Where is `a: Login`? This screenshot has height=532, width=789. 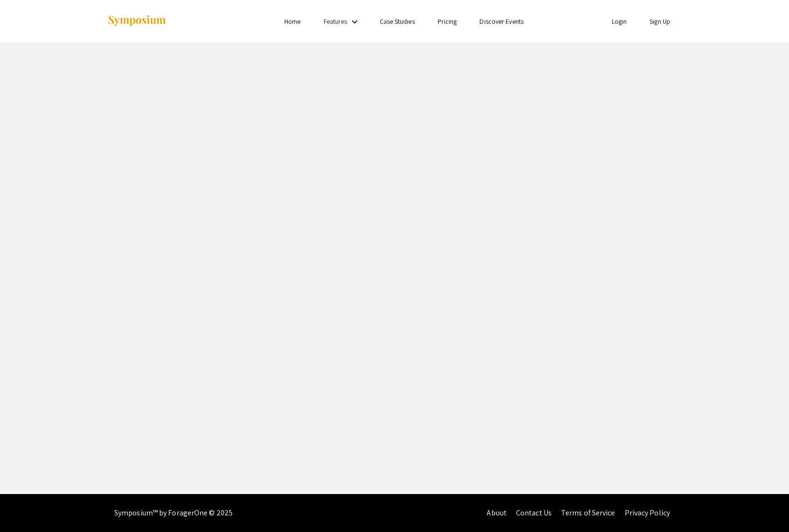 a: Login is located at coordinates (620, 21).